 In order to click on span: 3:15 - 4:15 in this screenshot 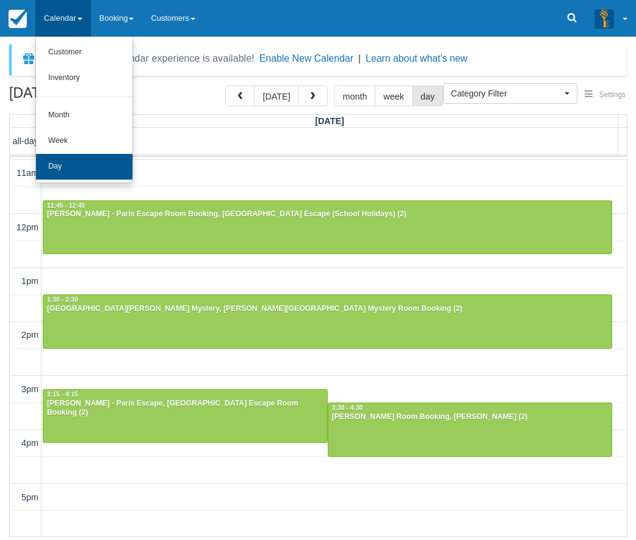, I will do `click(62, 394)`.